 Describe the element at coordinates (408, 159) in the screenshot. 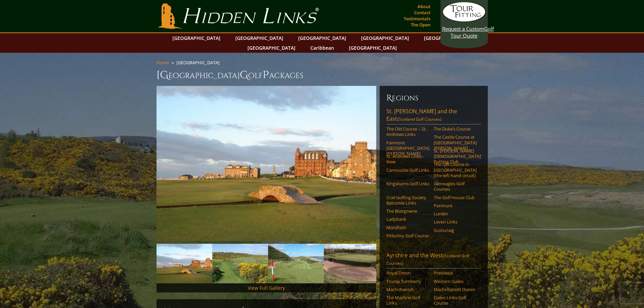

I see `a: St. Andrews Links–New` at that location.